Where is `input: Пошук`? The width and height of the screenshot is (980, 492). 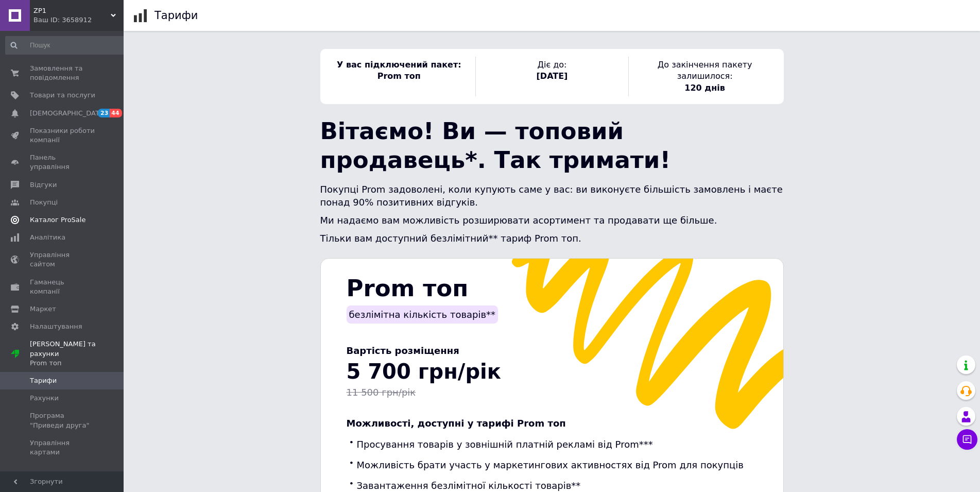 input: Пошук is located at coordinates (66, 45).